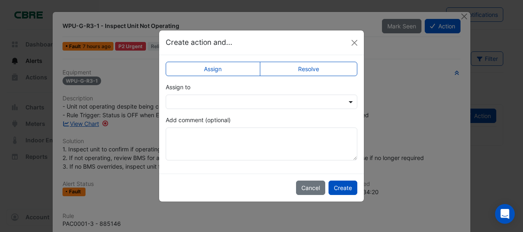 The width and height of the screenshot is (523, 232). Describe the element at coordinates (178, 87) in the screenshot. I see `label: Assign to` at that location.